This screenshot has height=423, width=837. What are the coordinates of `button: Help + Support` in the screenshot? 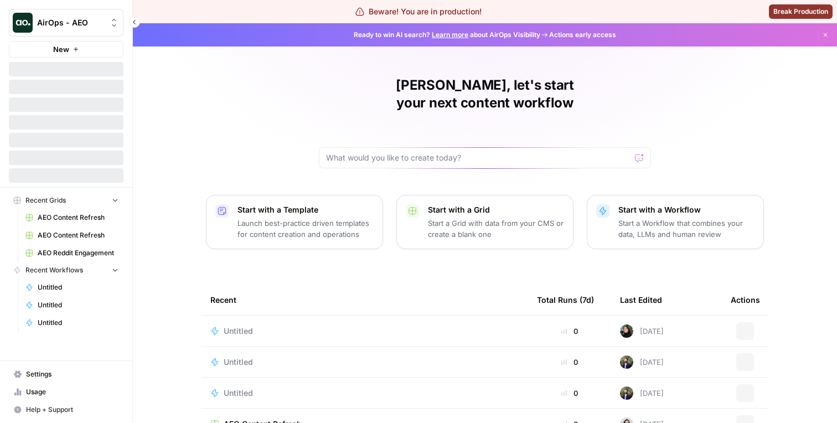 It's located at (66, 410).